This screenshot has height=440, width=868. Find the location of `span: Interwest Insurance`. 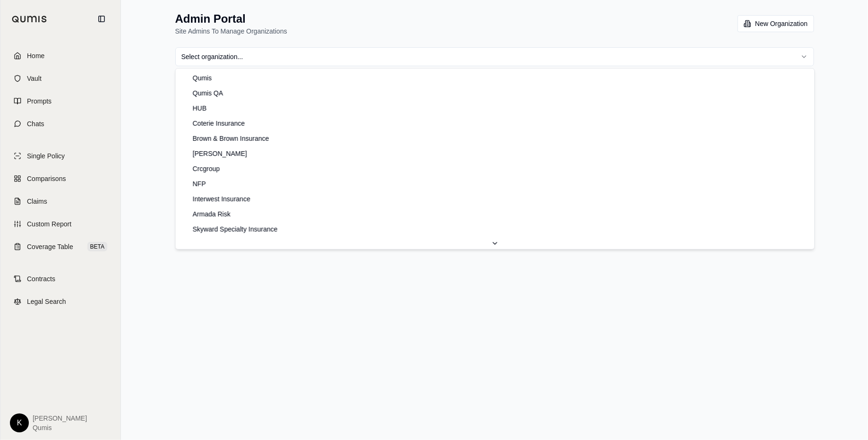

span: Interwest Insurance is located at coordinates (222, 199).